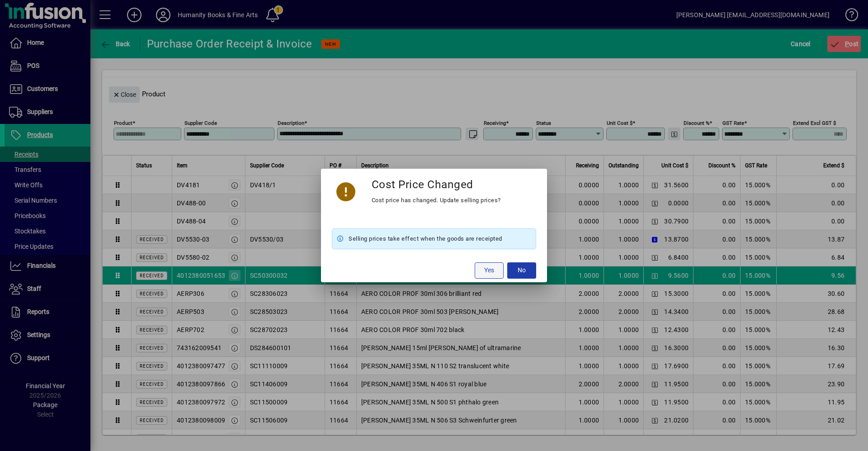 The image size is (868, 451). Describe the element at coordinates (521, 270) in the screenshot. I see `span: No` at that location.